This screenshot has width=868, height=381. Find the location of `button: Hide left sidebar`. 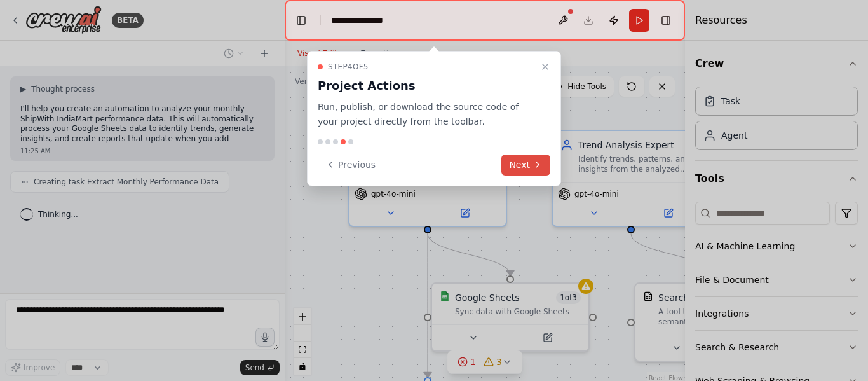

button: Hide left sidebar is located at coordinates (301, 20).